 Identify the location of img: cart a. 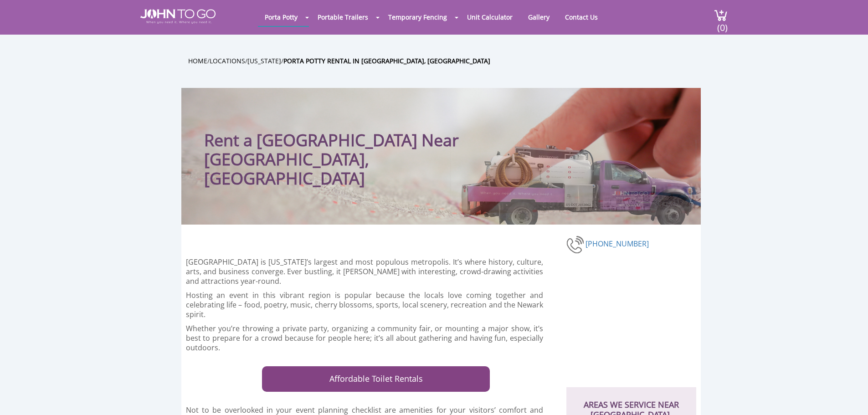
(721, 15).